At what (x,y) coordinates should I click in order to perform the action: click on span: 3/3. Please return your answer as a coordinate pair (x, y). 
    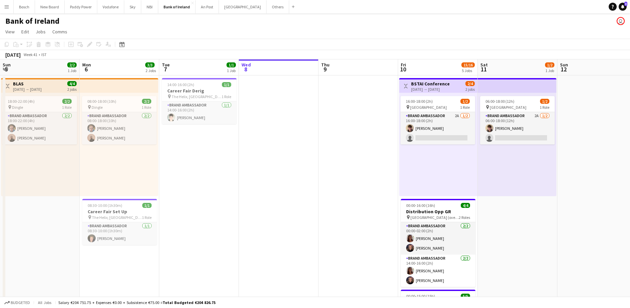
    Looking at the image, I should click on (150, 65).